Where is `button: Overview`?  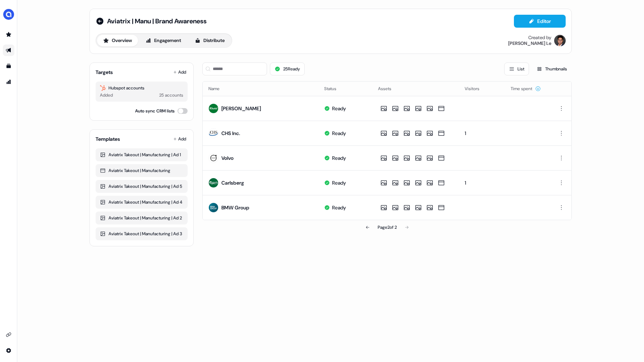 button: Overview is located at coordinates (118, 41).